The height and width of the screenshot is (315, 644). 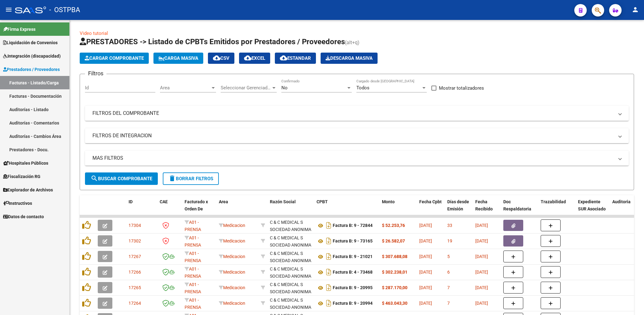 What do you see at coordinates (32, 69) in the screenshot?
I see `span: Prestadores / Proveedores` at bounding box center [32, 69].